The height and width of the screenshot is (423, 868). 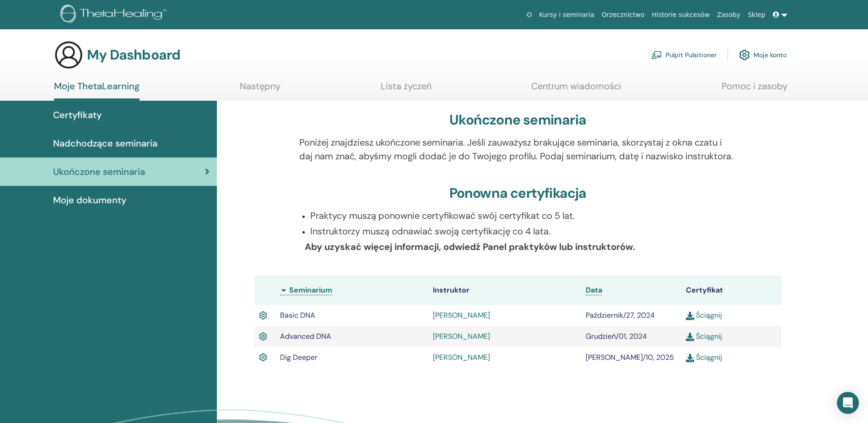 I want to click on p: Instruktorzy muszą odnawiać swoją certyfikację co 4 lata., so click(x=523, y=231).